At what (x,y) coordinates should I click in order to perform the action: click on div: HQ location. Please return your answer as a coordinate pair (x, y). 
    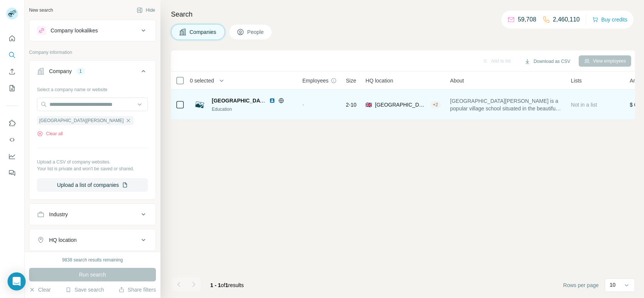
    Looking at the image, I should click on (63, 240).